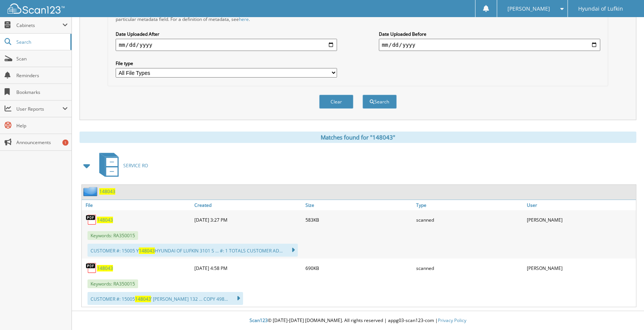  What do you see at coordinates (469, 205) in the screenshot?
I see `a: Type` at bounding box center [469, 205].